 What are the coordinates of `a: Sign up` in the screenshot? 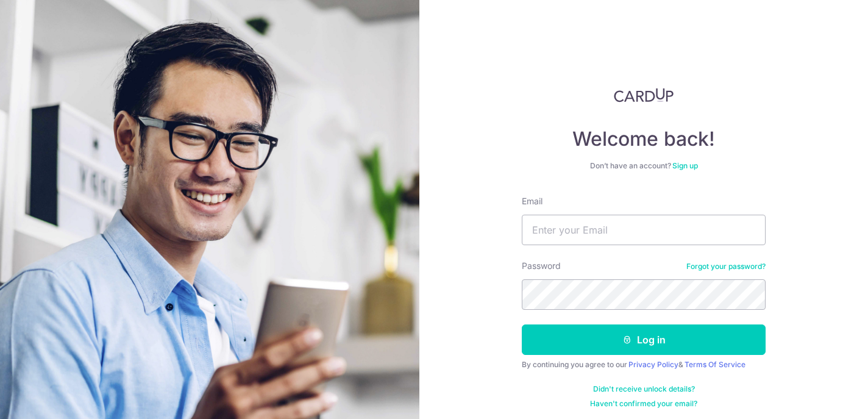 It's located at (685, 165).